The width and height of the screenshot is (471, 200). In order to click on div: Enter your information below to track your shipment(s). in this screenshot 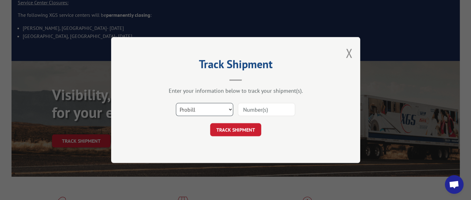, I will do `click(236, 91)`.